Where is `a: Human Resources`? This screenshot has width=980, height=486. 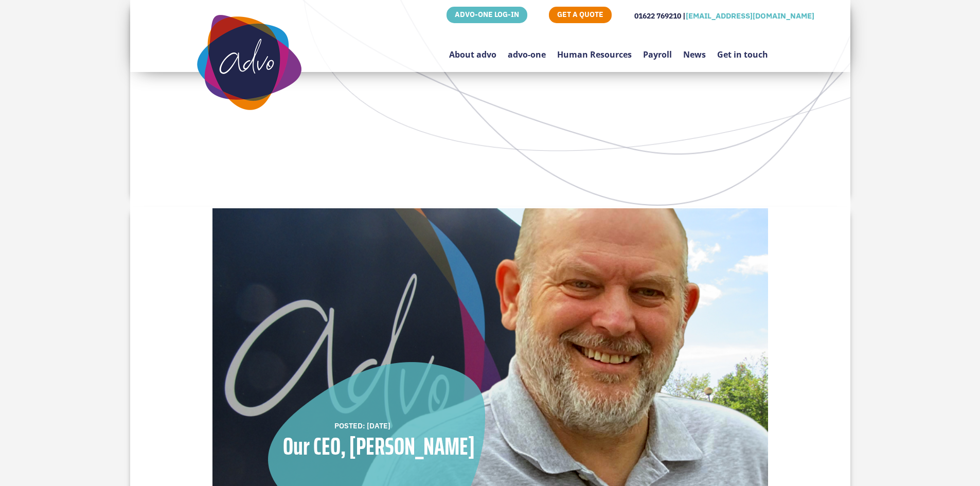 a: Human Resources is located at coordinates (594, 49).